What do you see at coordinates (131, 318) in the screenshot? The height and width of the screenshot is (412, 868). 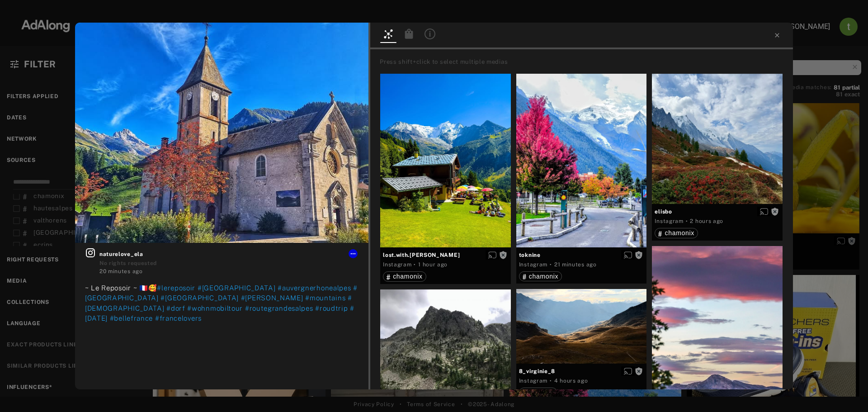 I see `span: #bellefrance` at bounding box center [131, 318].